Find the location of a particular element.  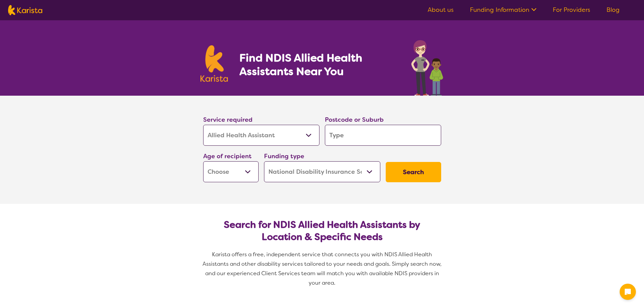

a: For Providers is located at coordinates (571, 10).